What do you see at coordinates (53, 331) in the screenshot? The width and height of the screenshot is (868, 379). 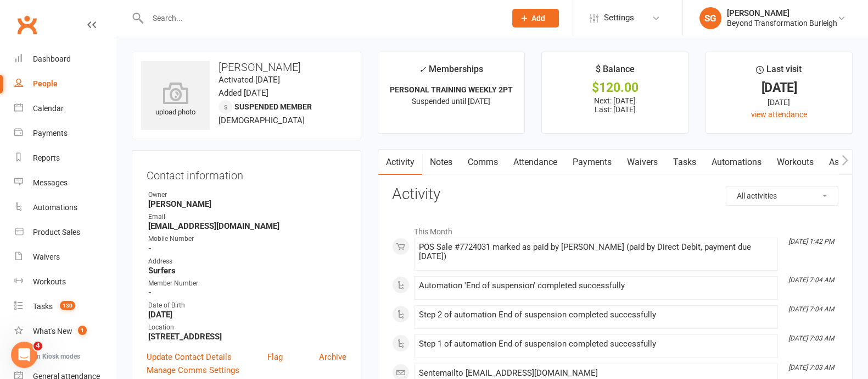 I see `div: What's New` at bounding box center [53, 331].